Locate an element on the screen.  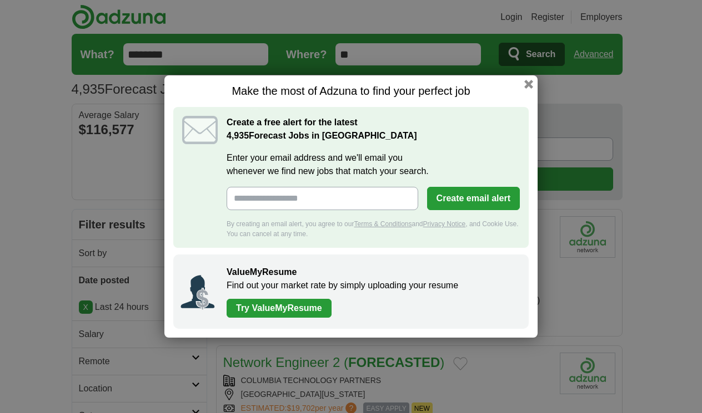
span: 4,935 is located at coordinates (238, 136).